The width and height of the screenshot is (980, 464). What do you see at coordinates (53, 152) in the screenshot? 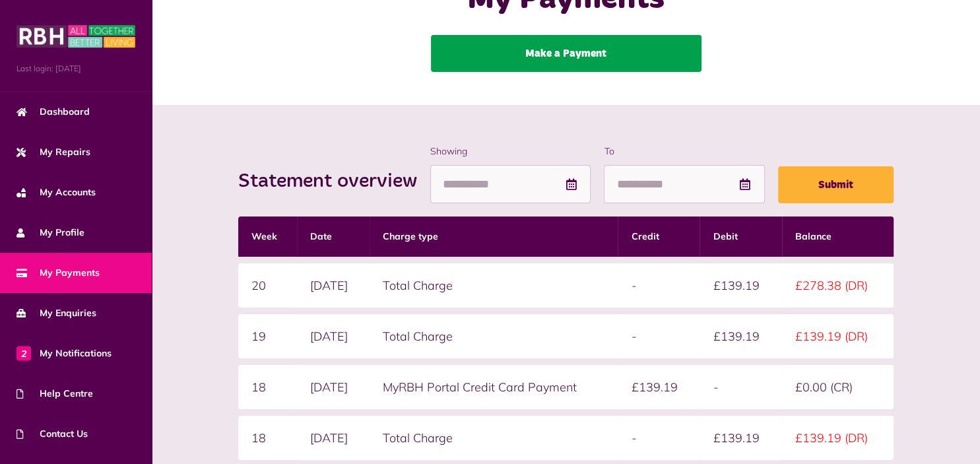
I see `span: My Repairs` at bounding box center [53, 152].